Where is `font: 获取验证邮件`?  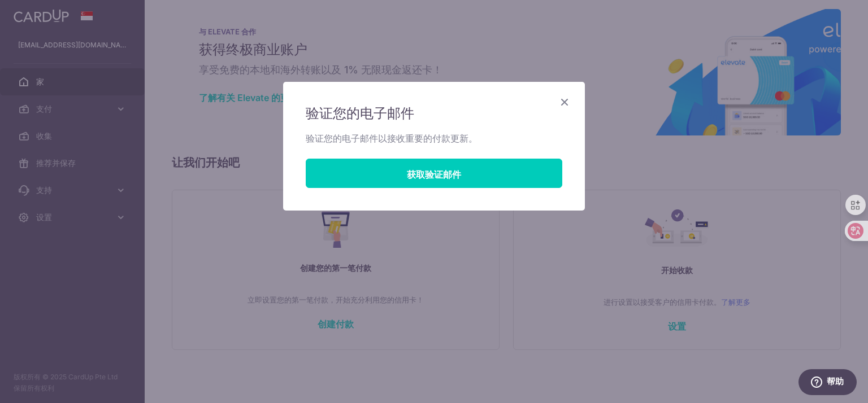
font: 获取验证邮件 is located at coordinates (434, 174).